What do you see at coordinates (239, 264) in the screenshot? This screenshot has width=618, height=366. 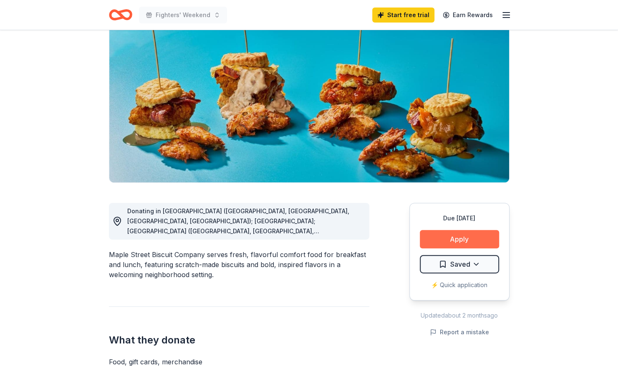 I see `div: Maple Street Biscuit Company serves fresh, flavorful comfort food for breakfast and lunch, featur...` at bounding box center [239, 264].